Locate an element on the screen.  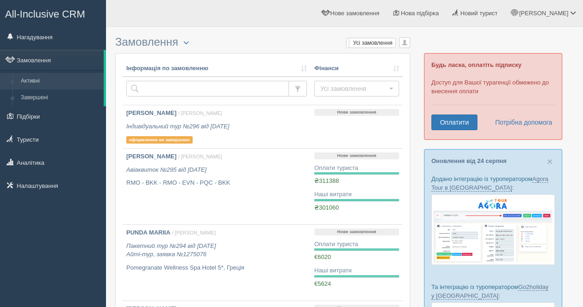
span: ₴301060 is located at coordinates (327, 207).